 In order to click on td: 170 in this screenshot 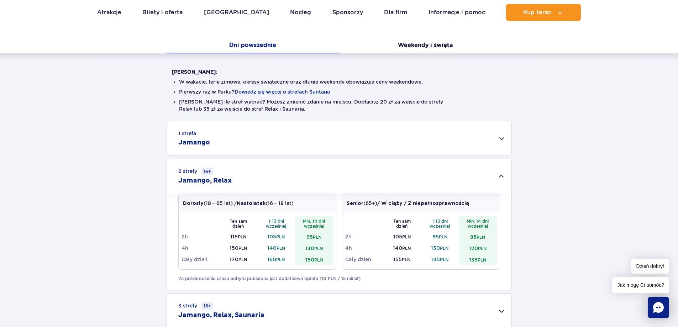, I will do `click(238, 259)`.